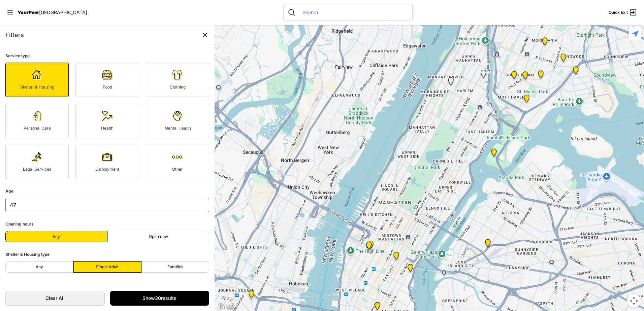  What do you see at coordinates (107, 205) in the screenshot?
I see `input: Enter Age` at bounding box center [107, 205].